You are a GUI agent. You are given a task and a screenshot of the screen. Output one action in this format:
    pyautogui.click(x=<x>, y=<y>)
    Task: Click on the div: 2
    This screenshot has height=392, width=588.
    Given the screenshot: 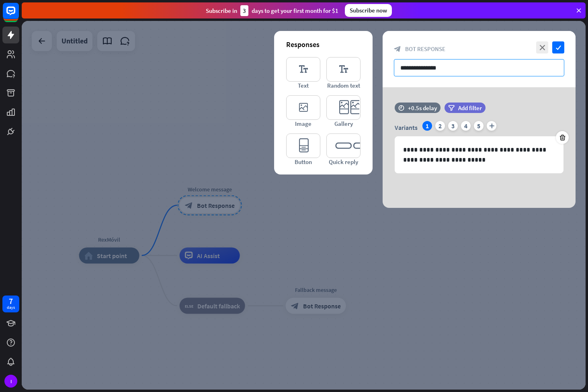 What is the action you would take?
    pyautogui.click(x=440, y=126)
    